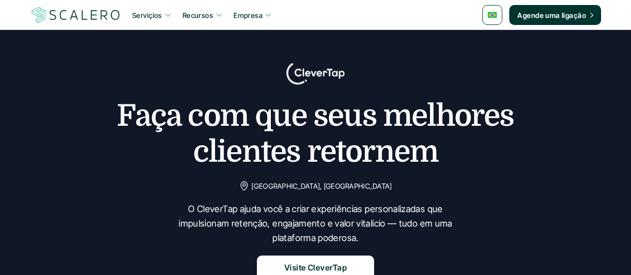  What do you see at coordinates (316, 268) in the screenshot?
I see `p: Visite CleverTap` at bounding box center [316, 268].